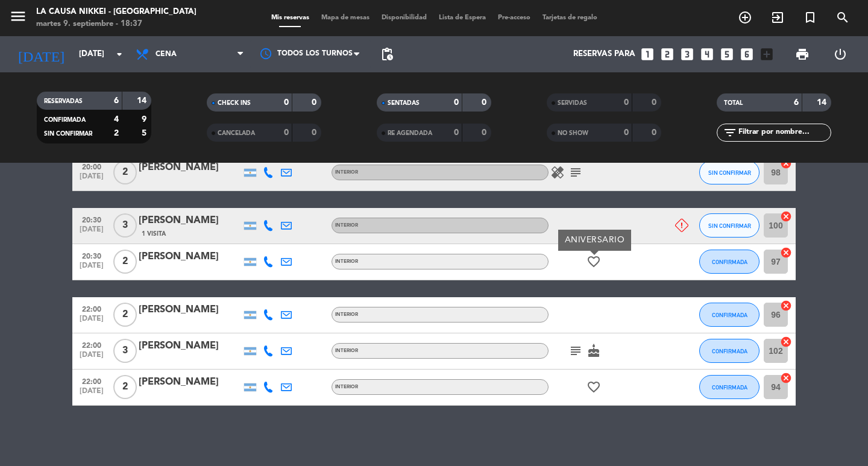  What do you see at coordinates (234, 103) in the screenshot?
I see `span: CHECK INS` at bounding box center [234, 103].